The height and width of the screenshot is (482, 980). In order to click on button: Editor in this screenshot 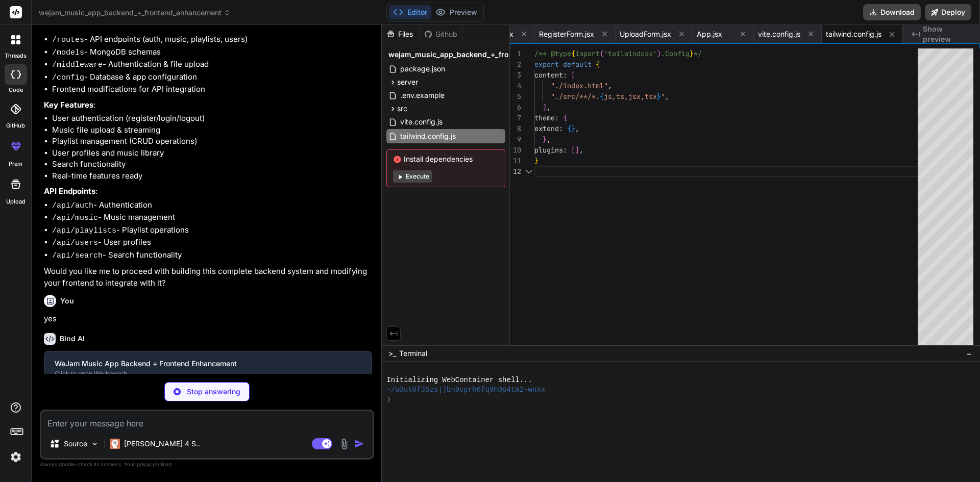, I will do `click(410, 13)`.